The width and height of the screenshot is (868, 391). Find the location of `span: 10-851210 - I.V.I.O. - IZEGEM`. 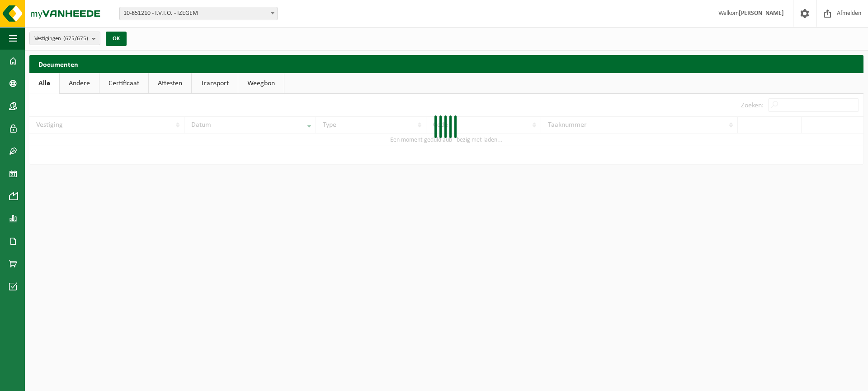

span: 10-851210 - I.V.I.O. - IZEGEM is located at coordinates (198, 14).